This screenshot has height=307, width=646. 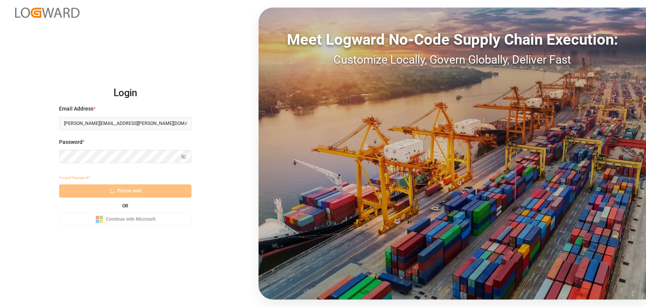 What do you see at coordinates (47, 12) in the screenshot?
I see `img: Logward_new_orange.png` at bounding box center [47, 12].